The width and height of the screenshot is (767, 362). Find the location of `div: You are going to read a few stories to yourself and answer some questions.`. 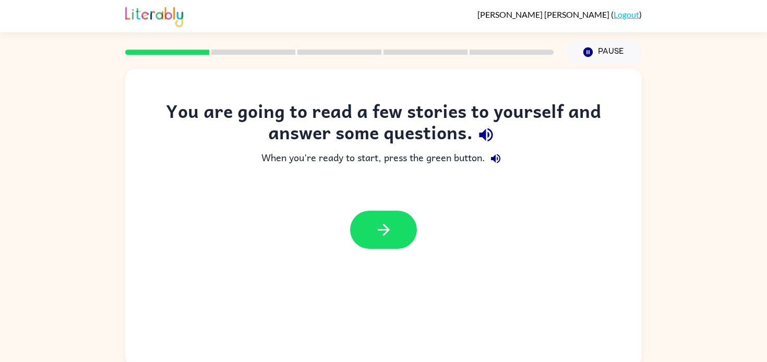

div: You are going to read a few stories to yourself and answer some questions. is located at coordinates (384, 124).